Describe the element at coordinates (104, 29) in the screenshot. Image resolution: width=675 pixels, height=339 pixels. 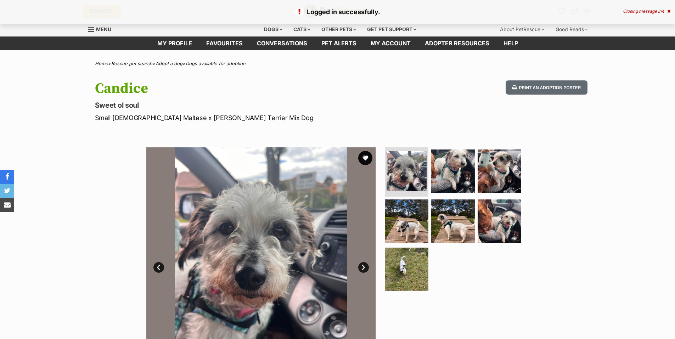
I see `span: Menu` at that location.